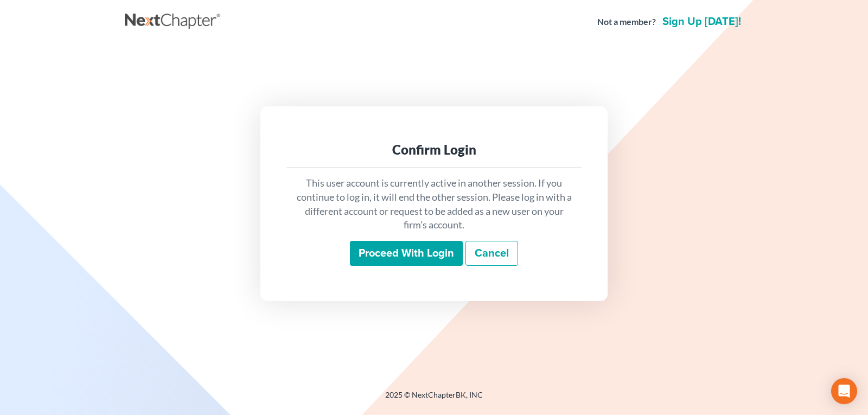 This screenshot has width=868, height=415. What do you see at coordinates (434, 150) in the screenshot?
I see `div: Confirm Login` at bounding box center [434, 150].